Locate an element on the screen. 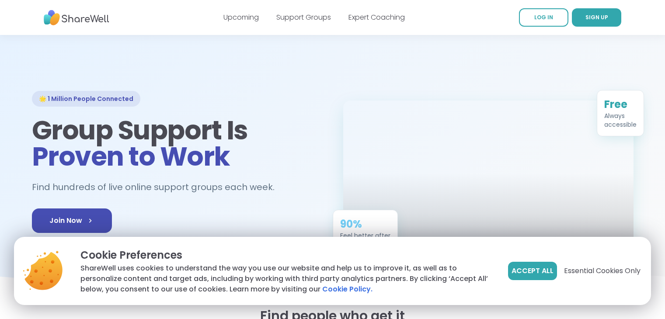  h1: Group Support Is is located at coordinates (177, 143).